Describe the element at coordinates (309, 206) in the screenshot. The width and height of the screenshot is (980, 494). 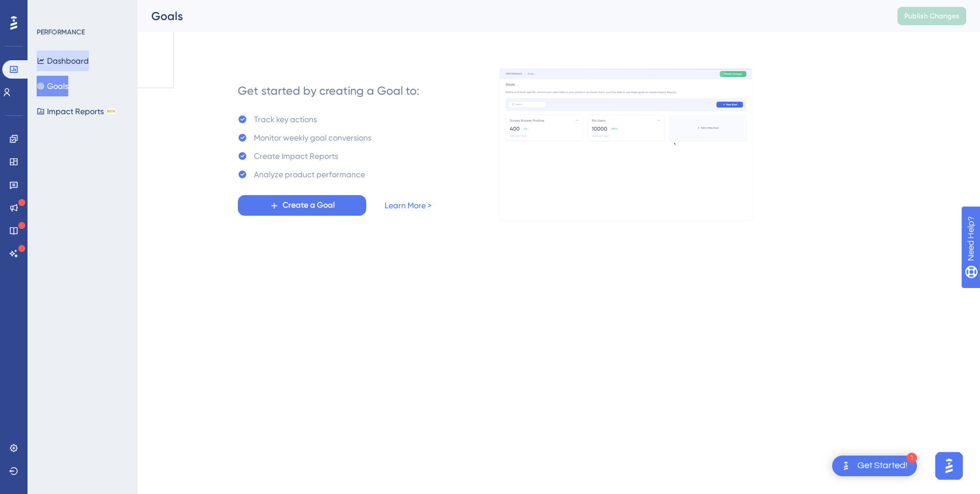
I see `span: Create a Goal` at that location.